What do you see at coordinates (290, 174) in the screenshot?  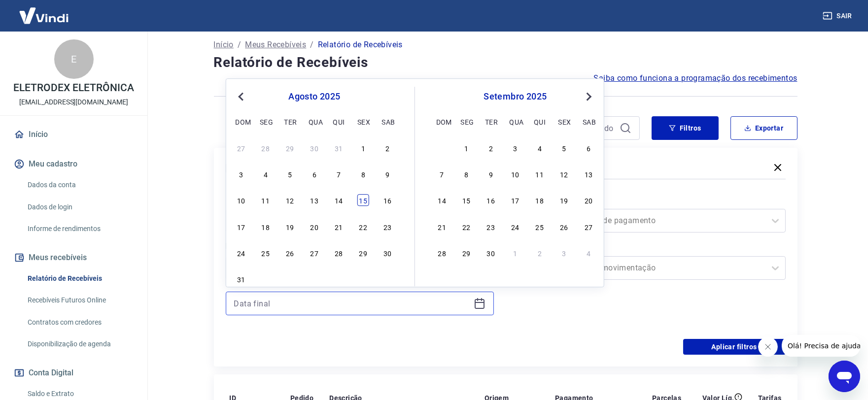 I see `div: Choose terça-feira, 5 de agosto de 2025` at bounding box center [290, 174].